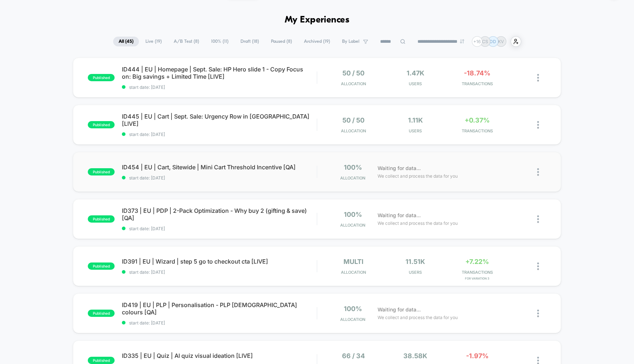 This screenshot has width=634, height=364. I want to click on span: 1.47k, so click(415, 73).